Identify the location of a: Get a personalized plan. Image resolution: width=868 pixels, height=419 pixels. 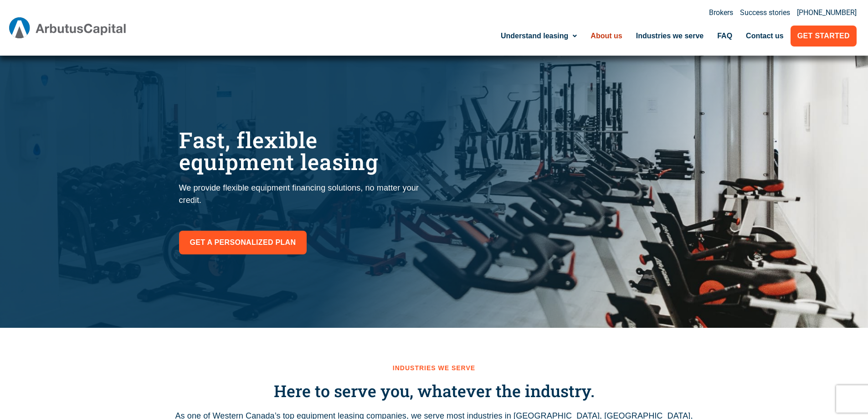
(243, 243).